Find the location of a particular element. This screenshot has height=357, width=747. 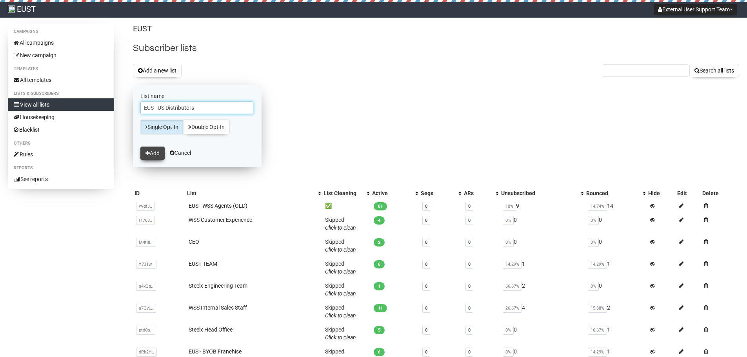

span: 5 is located at coordinates (379, 330).